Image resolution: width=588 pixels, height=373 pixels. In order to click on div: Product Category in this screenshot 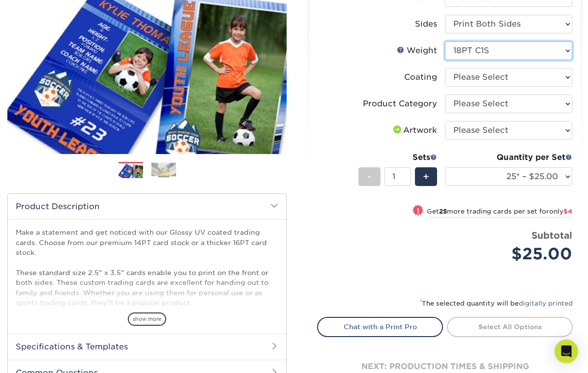, I will do `click(400, 104)`.